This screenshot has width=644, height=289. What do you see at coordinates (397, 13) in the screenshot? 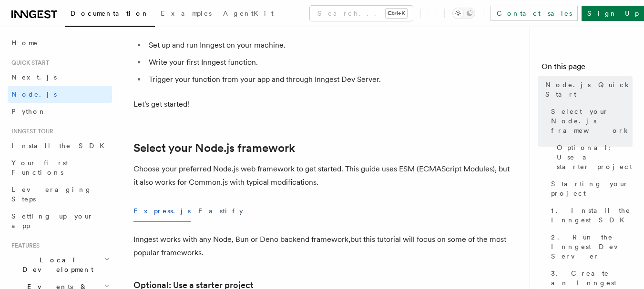
I see `kbd: Ctrl+K` at bounding box center [397, 13].